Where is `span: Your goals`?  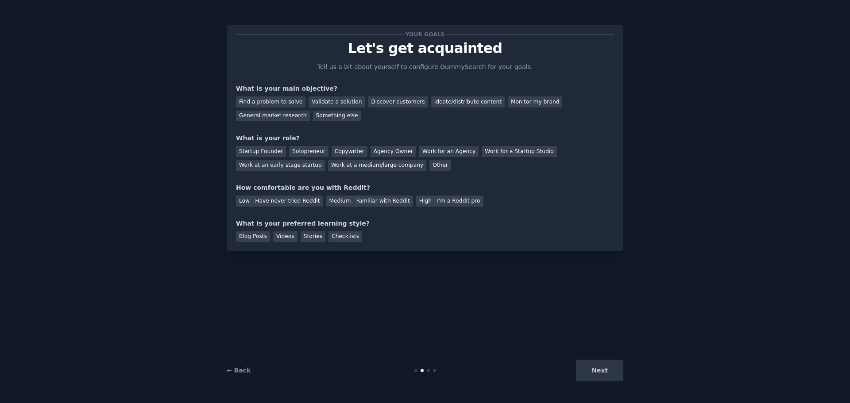
span: Your goals is located at coordinates (425, 34).